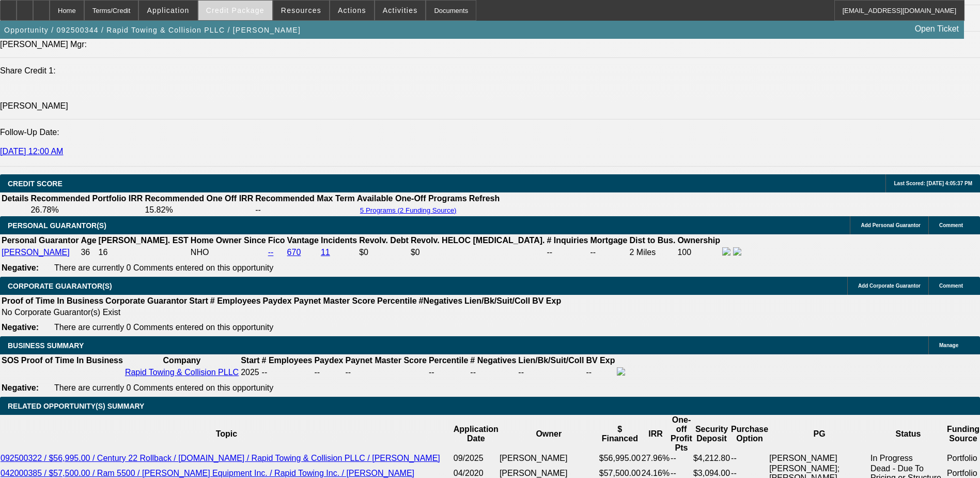 Image resolution: width=980 pixels, height=478 pixels. I want to click on td: $56,995.00, so click(620, 458).